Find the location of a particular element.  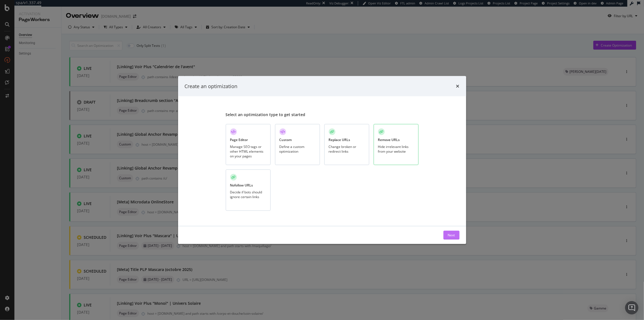

div: Decide if bots should ignore certain links is located at coordinates (248, 195).